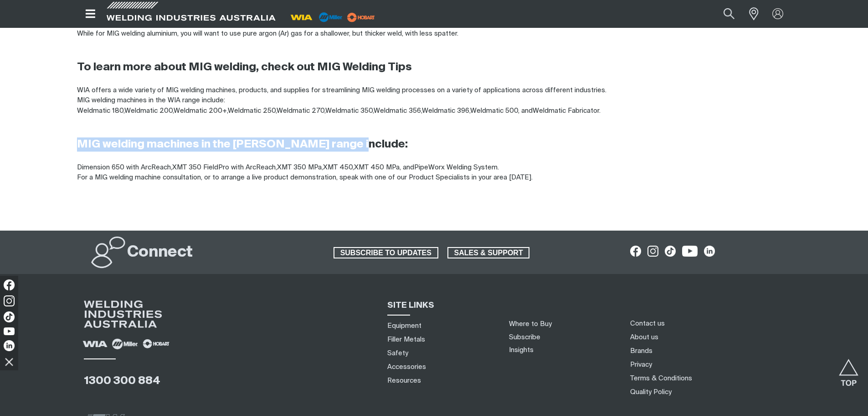 The image size is (868, 416). I want to click on a: Weldmatic Fabricator, so click(566, 110).